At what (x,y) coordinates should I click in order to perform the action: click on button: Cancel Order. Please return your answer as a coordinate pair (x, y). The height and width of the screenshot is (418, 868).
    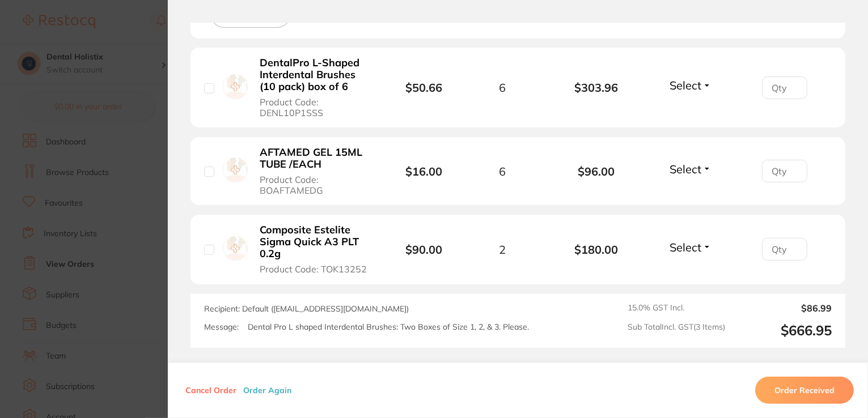
    Looking at the image, I should click on (211, 391).